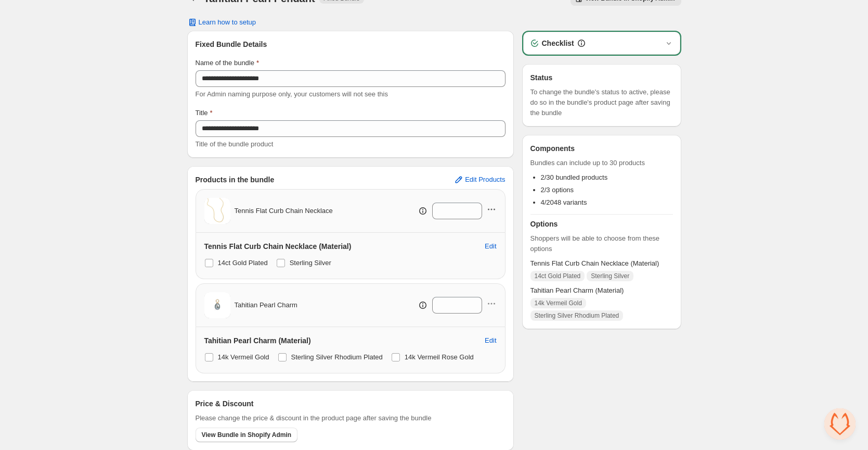 The image size is (868, 450). Describe the element at coordinates (558, 190) in the screenshot. I see `span: 2/3 options` at that location.